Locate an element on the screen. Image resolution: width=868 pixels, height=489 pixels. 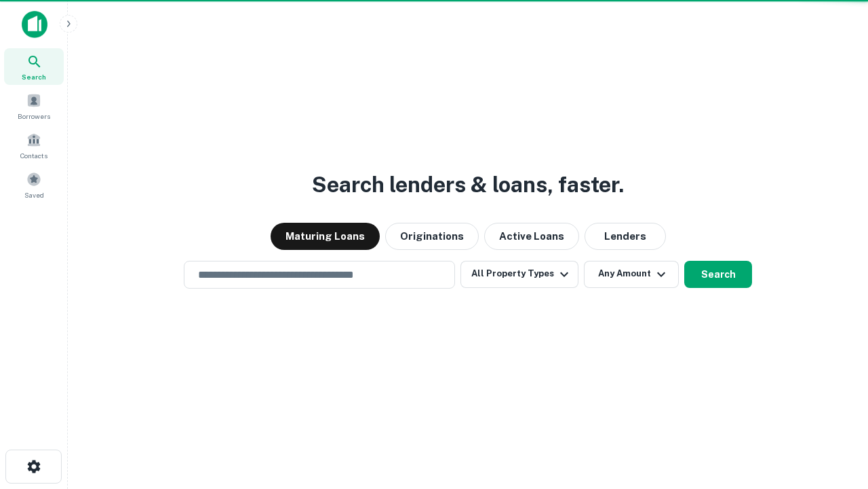
span: Search is located at coordinates (34, 76).